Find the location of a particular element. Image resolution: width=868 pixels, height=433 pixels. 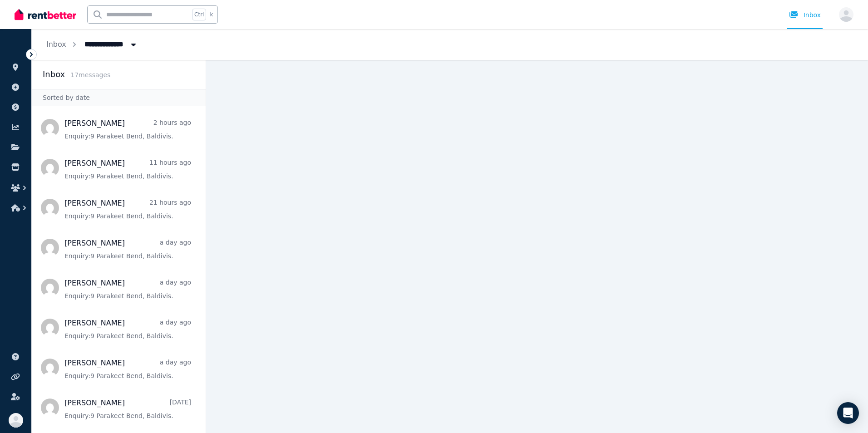

div: Inbox is located at coordinates (805, 15).